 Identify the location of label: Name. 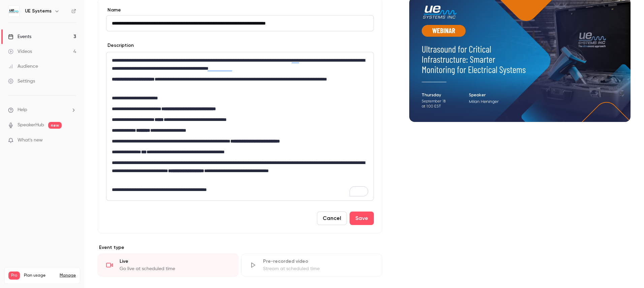
(240, 10).